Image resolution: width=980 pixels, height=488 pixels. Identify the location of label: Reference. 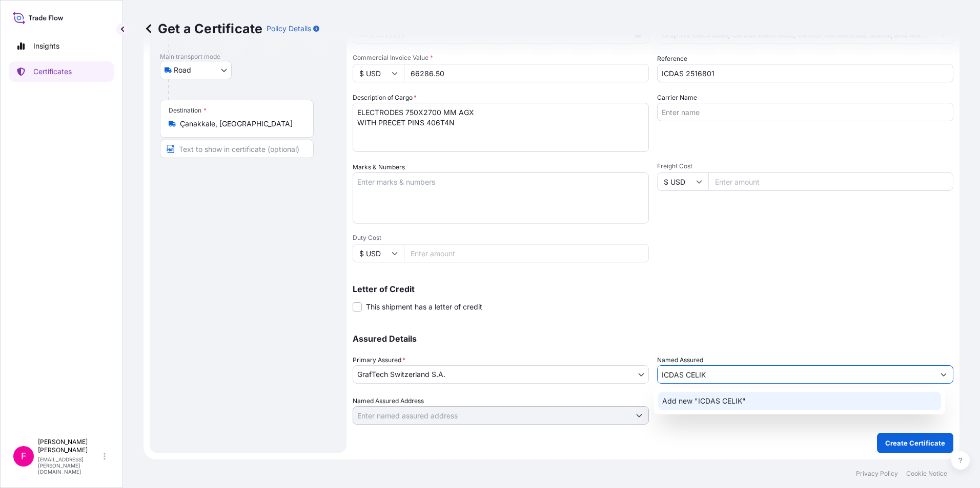
(672, 59).